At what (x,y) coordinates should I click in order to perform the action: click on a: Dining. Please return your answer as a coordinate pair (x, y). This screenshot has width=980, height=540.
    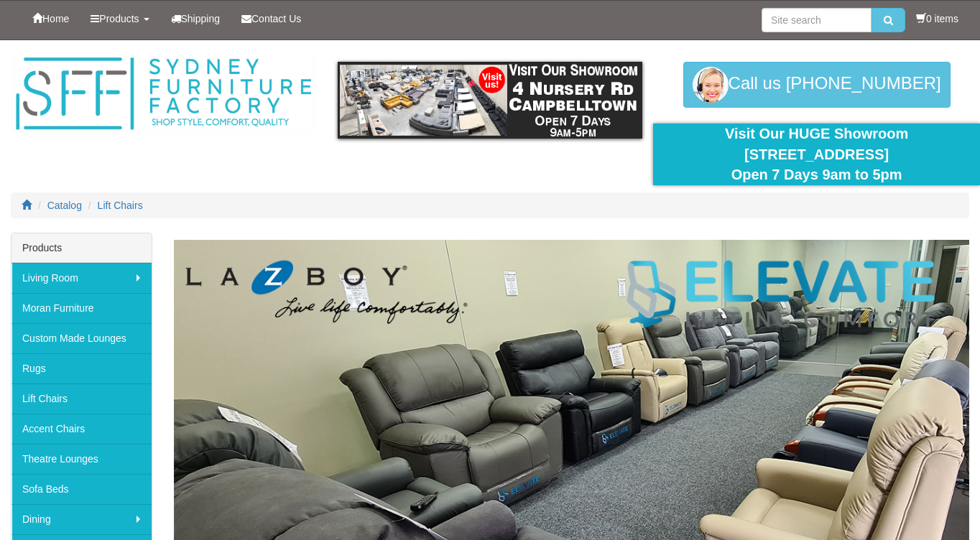
    Looking at the image, I should click on (81, 519).